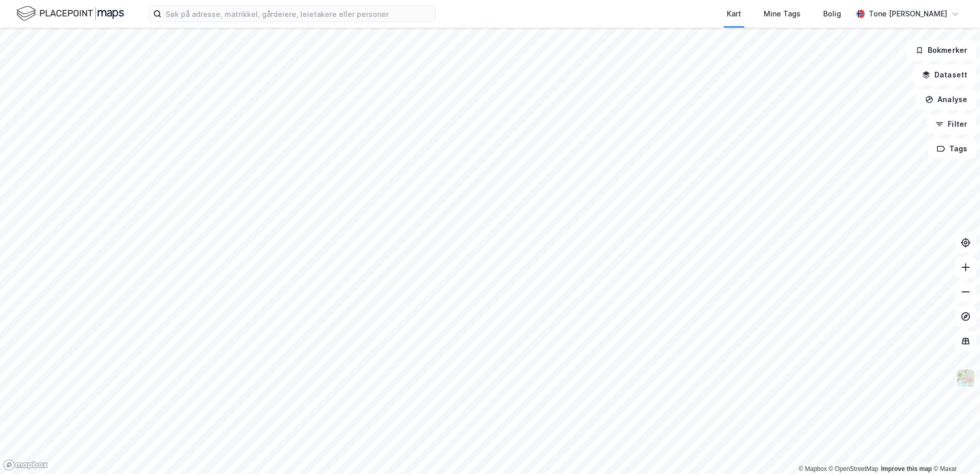 The width and height of the screenshot is (980, 474). What do you see at coordinates (734, 14) in the screenshot?
I see `div: Kart` at bounding box center [734, 14].